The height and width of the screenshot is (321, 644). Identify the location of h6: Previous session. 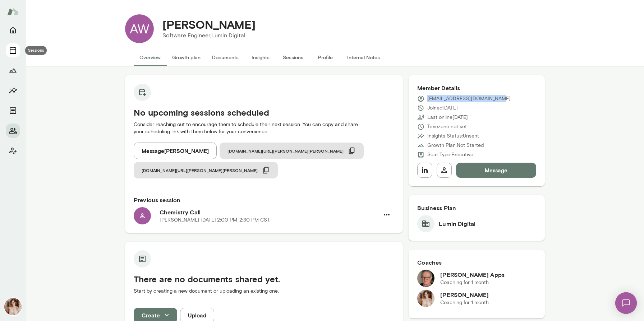
(264, 200).